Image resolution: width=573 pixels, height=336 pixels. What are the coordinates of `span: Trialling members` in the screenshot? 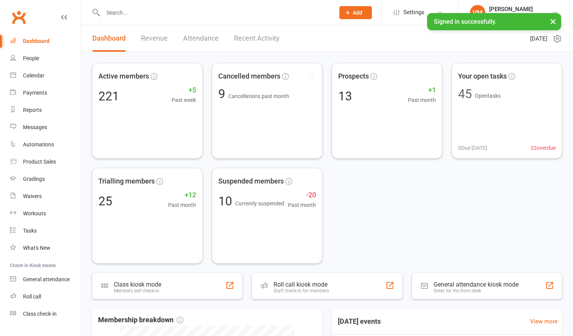 It's located at (126, 181).